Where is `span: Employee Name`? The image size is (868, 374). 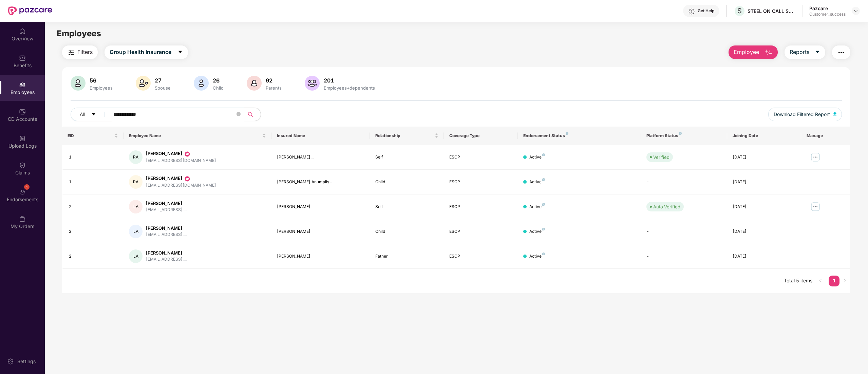
span: Employee Name is located at coordinates (195, 136).